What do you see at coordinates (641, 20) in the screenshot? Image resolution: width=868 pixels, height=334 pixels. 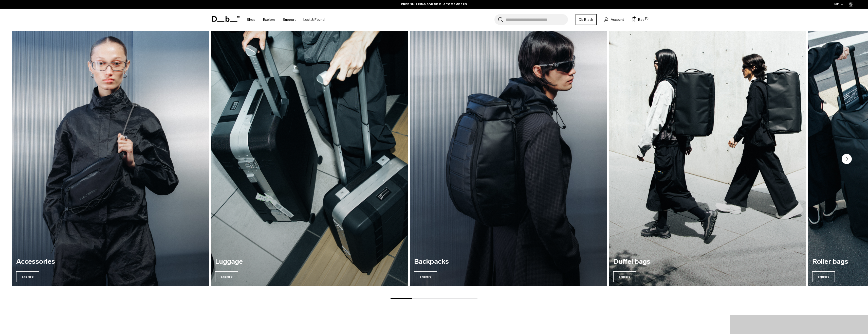 I see `span: Bag` at bounding box center [641, 20].